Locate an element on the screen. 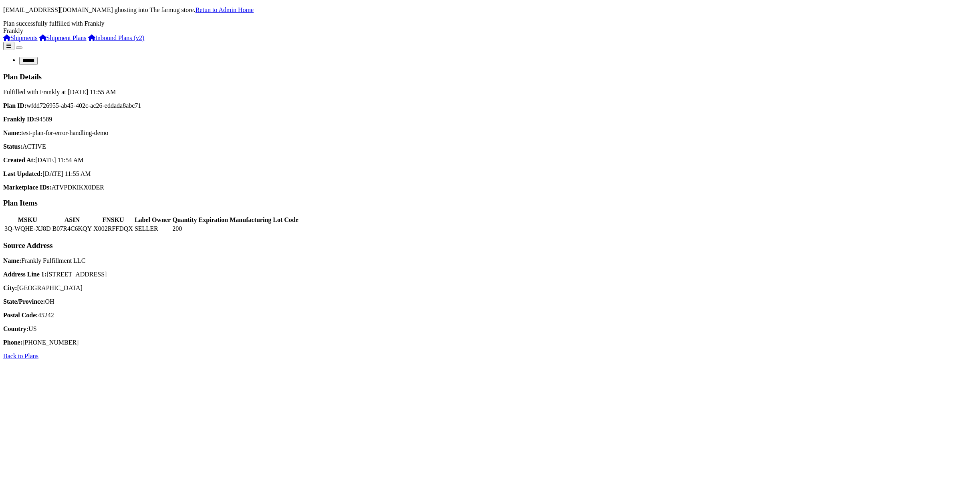 This screenshot has width=980, height=498. strong: Plan ID: is located at coordinates (15, 105).